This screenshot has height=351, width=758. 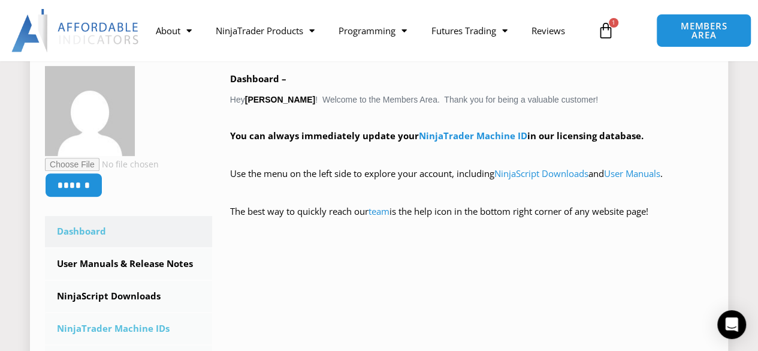 What do you see at coordinates (128, 264) in the screenshot?
I see `a: User Manuals & Release Notes` at bounding box center [128, 264].